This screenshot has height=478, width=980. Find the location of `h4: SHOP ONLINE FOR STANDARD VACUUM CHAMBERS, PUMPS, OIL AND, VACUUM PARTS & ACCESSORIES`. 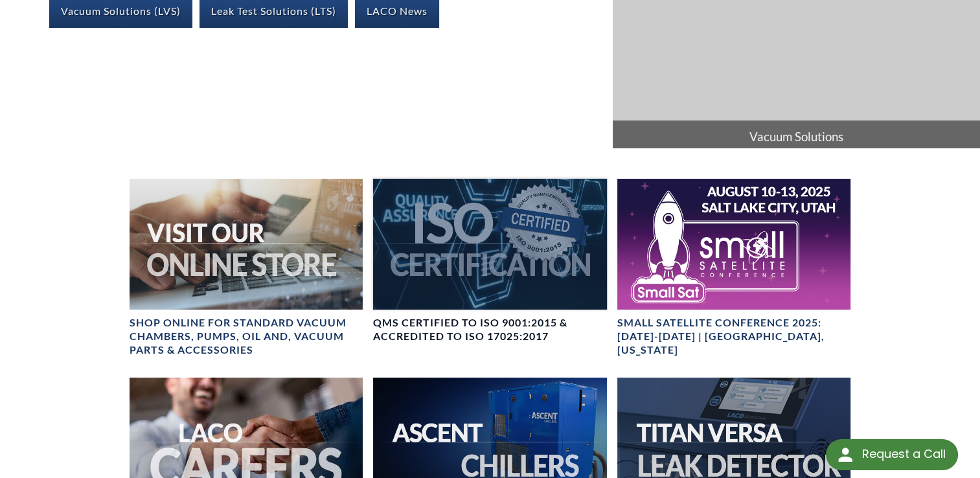

h4: SHOP ONLINE FOR STANDARD VACUUM CHAMBERS, PUMPS, OIL AND, VACUUM PARTS & ACCESSORIES is located at coordinates (246, 336).